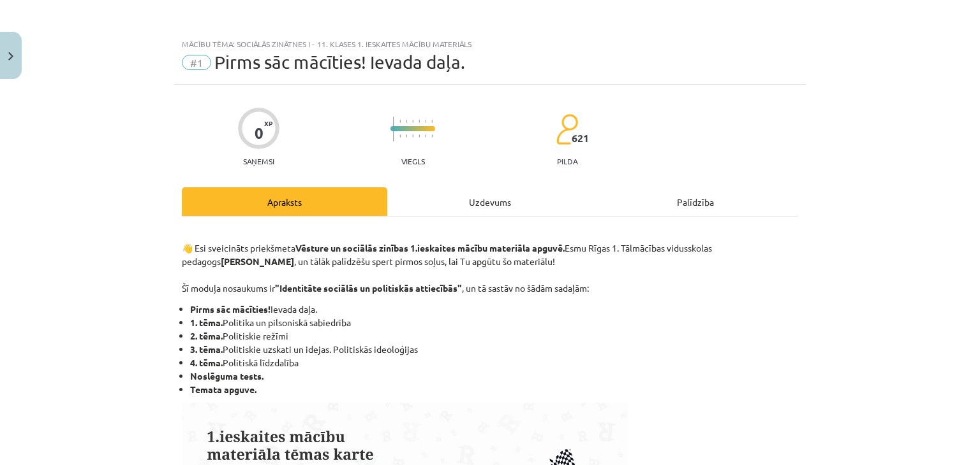  I want to click on div: 0, so click(259, 133).